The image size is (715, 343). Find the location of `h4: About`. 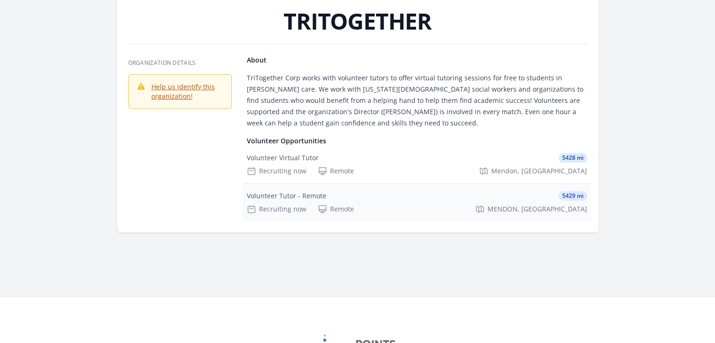

h4: About is located at coordinates (417, 60).